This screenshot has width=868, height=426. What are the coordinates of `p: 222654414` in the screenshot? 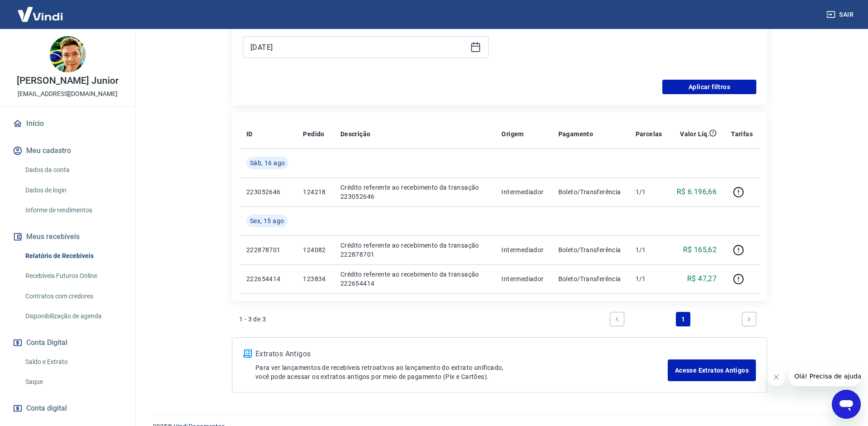 It's located at (268, 278).